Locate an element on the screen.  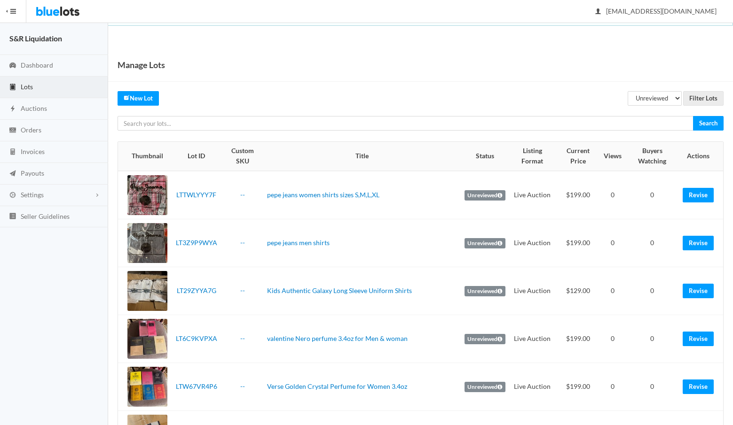
ion-icon: person is located at coordinates (598, 12).